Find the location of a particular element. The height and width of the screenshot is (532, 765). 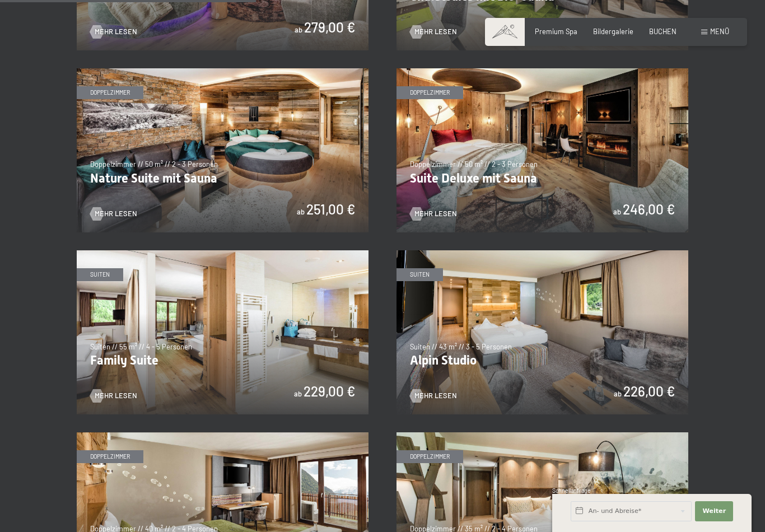

img: Family Suite is located at coordinates (222, 332).